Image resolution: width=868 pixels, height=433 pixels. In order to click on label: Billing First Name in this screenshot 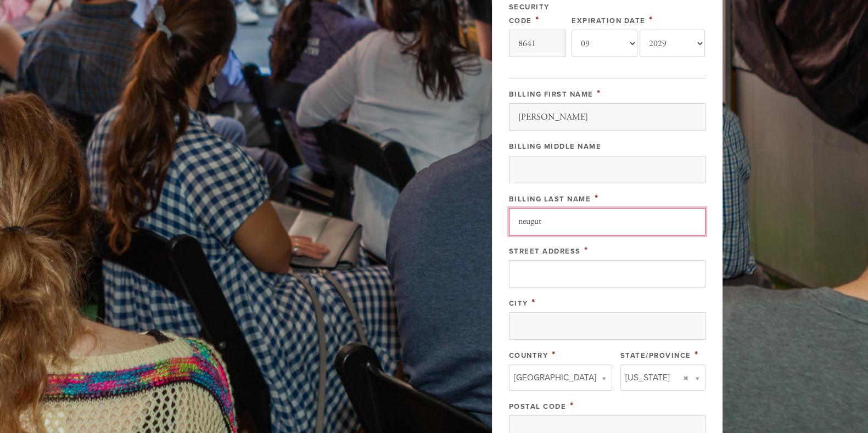, I will do `click(551, 94)`.